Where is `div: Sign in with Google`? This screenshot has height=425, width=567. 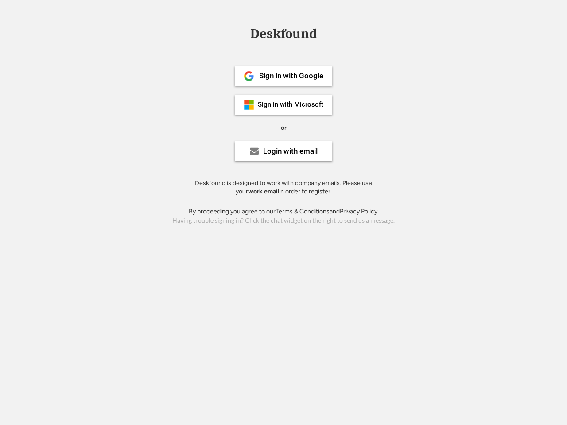 div: Sign in with Google is located at coordinates (291, 76).